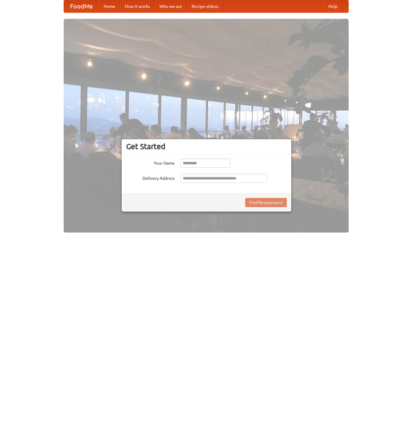 The height and width of the screenshot is (429, 412). I want to click on label: Your Name, so click(151, 162).